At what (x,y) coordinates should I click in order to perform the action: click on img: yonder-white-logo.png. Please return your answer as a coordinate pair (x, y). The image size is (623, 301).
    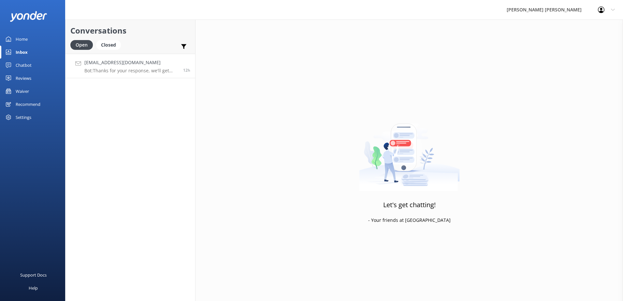
    Looking at the image, I should click on (28, 16).